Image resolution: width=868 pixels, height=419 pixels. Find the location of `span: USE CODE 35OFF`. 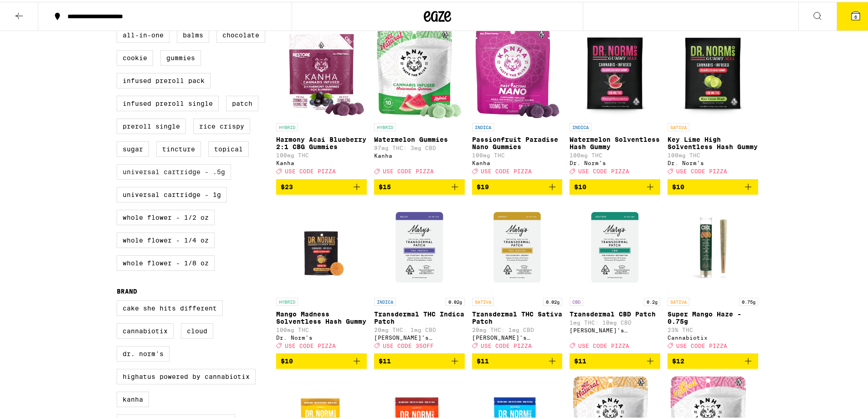

span: USE CODE 35OFF is located at coordinates (408, 344).